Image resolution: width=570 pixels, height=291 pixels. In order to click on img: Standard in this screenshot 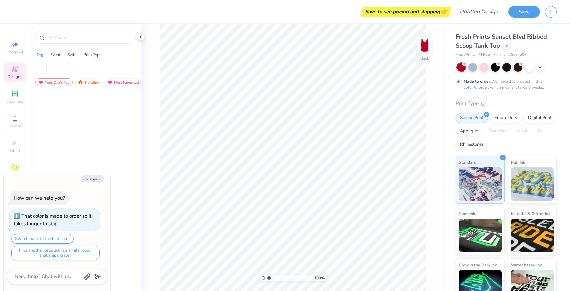, I will do `click(480, 184)`.